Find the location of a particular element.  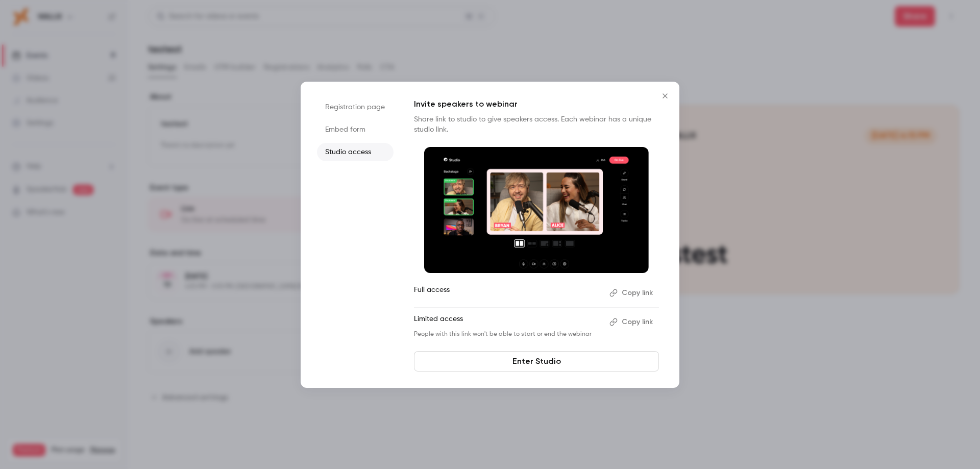

li: Studio access is located at coordinates (355, 152).